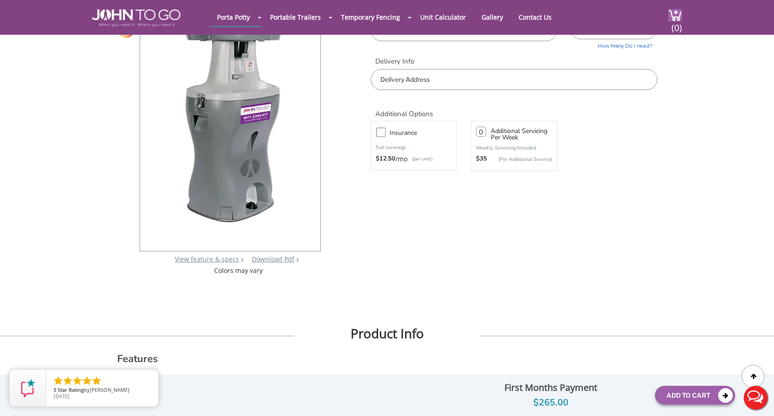 This screenshot has height=416, width=774. What do you see at coordinates (513, 80) in the screenshot?
I see `input: Delivery Address` at bounding box center [513, 80].